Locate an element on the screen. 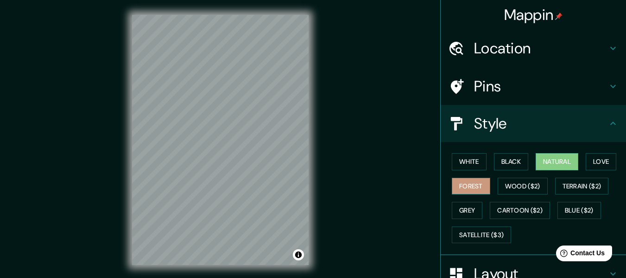 The width and height of the screenshot is (626, 278). div: Location is located at coordinates (534, 48).